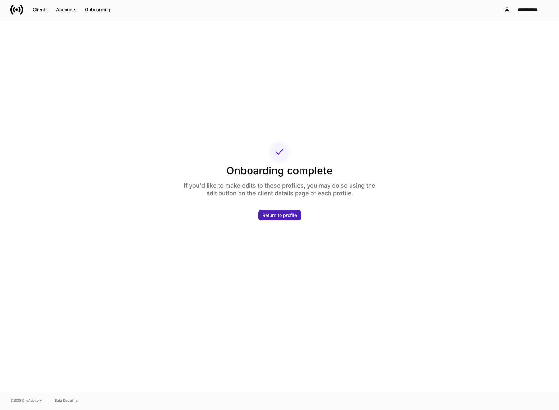 The height and width of the screenshot is (410, 559). I want to click on div: Return to profile, so click(280, 215).